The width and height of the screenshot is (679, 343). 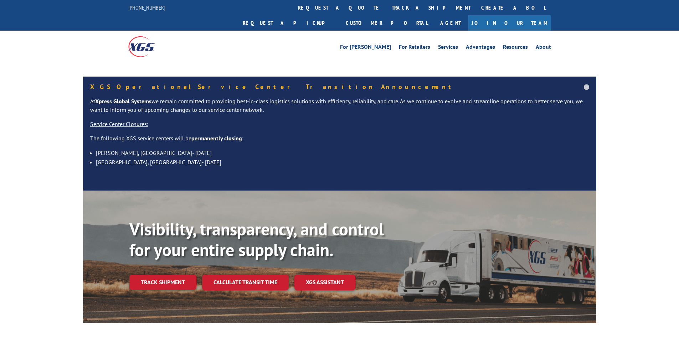 What do you see at coordinates (257, 240) in the screenshot?
I see `b: Visibility, transparency, and control for your entire supply chain.` at bounding box center [257, 240].